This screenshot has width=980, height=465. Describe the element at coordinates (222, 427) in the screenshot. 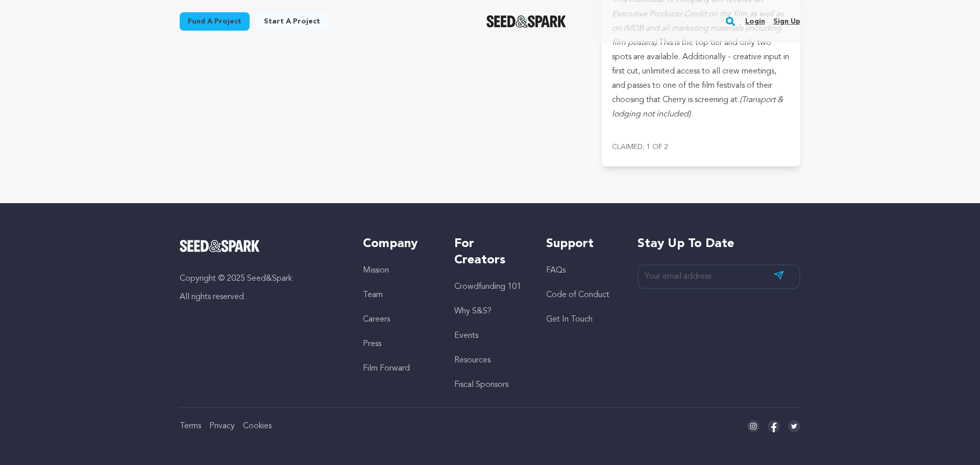

I see `a: Privacy` at that location.